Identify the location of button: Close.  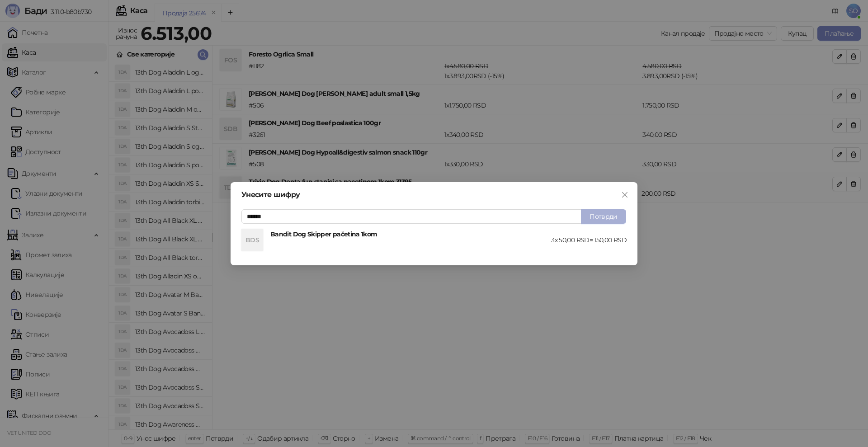
(625, 195).